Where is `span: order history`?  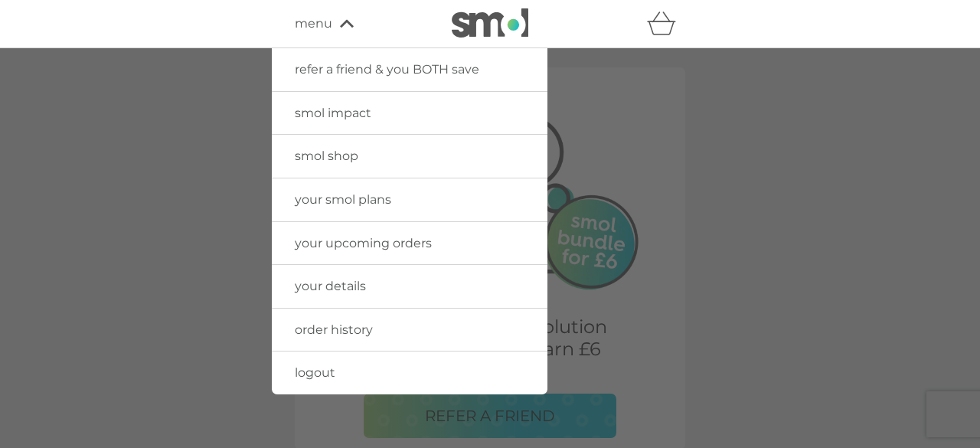 span: order history is located at coordinates (333, 329).